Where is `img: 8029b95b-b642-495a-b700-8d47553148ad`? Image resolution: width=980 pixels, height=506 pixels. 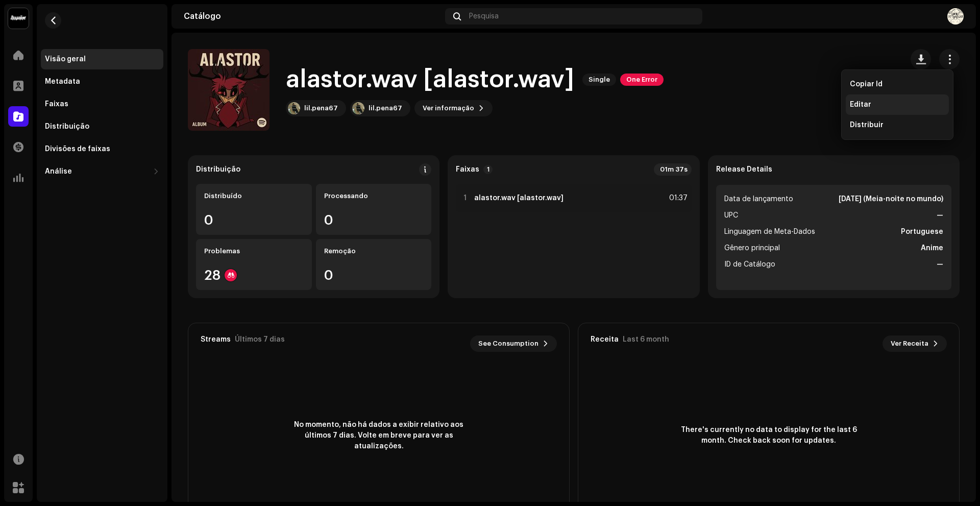 img: 8029b95b-b642-495a-b700-8d47553148ad is located at coordinates (358, 108).